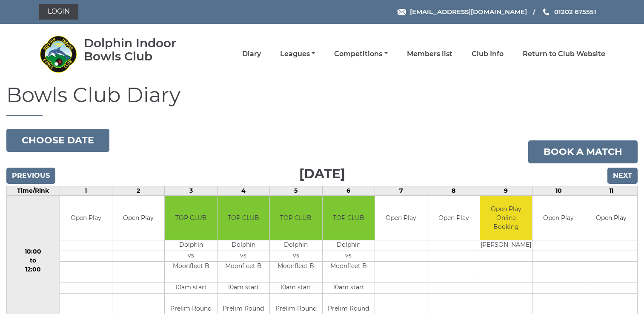 The image size is (644, 314). I want to click on td: 9, so click(506, 191).